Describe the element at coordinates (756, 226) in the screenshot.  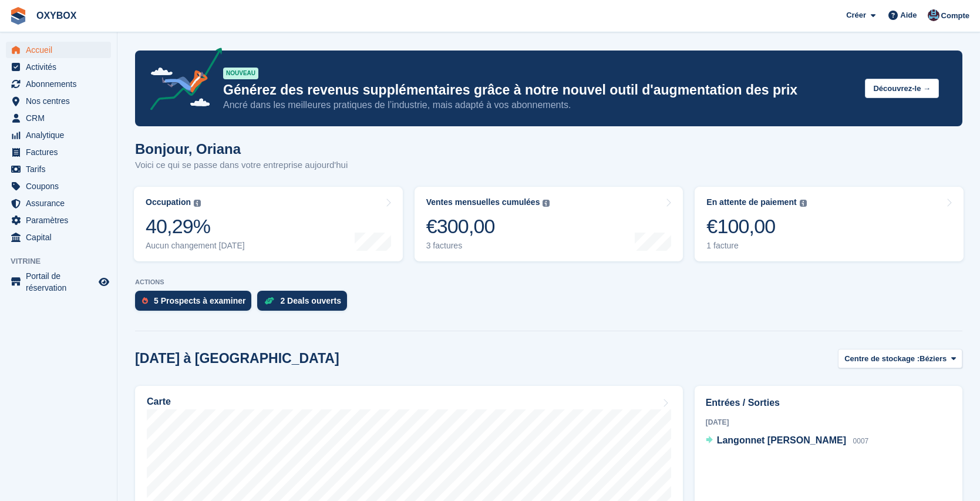
I see `div: €100,00` at that location.